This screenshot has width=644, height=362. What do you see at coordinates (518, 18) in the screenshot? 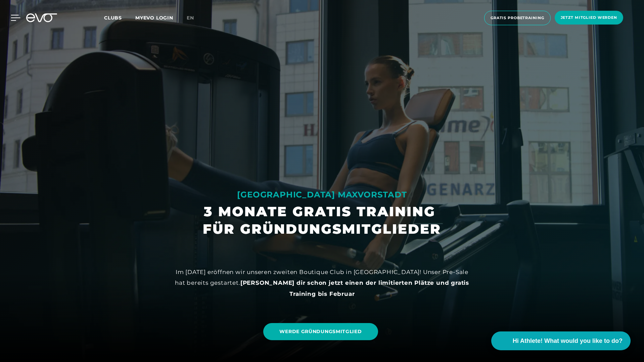
I see `span: Gratis Probetraining` at bounding box center [518, 18].